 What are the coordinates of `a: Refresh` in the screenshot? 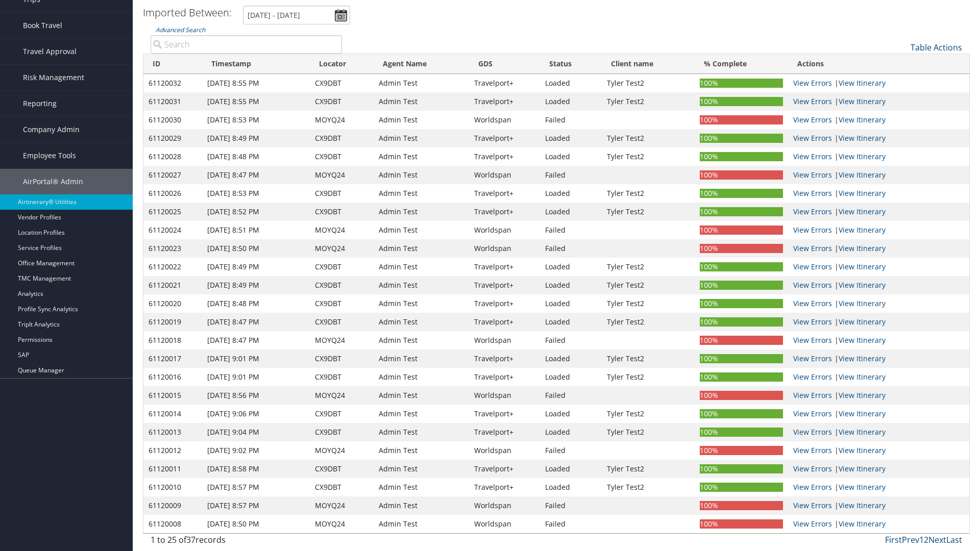 It's located at (902, 64).